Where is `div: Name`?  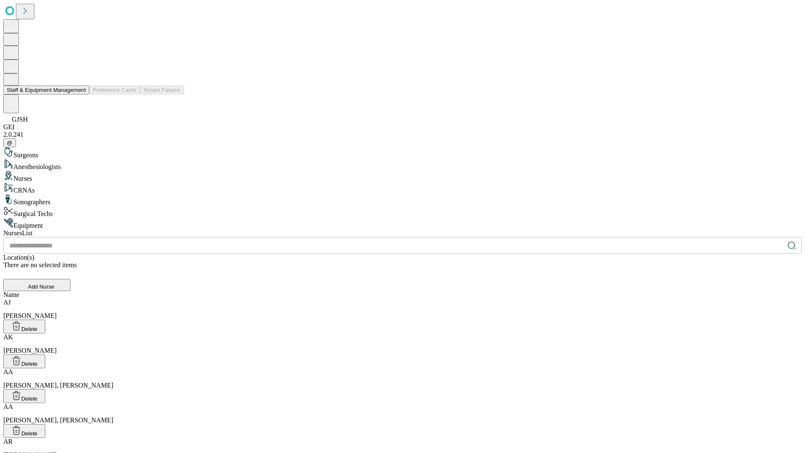 div: Name is located at coordinates (402, 295).